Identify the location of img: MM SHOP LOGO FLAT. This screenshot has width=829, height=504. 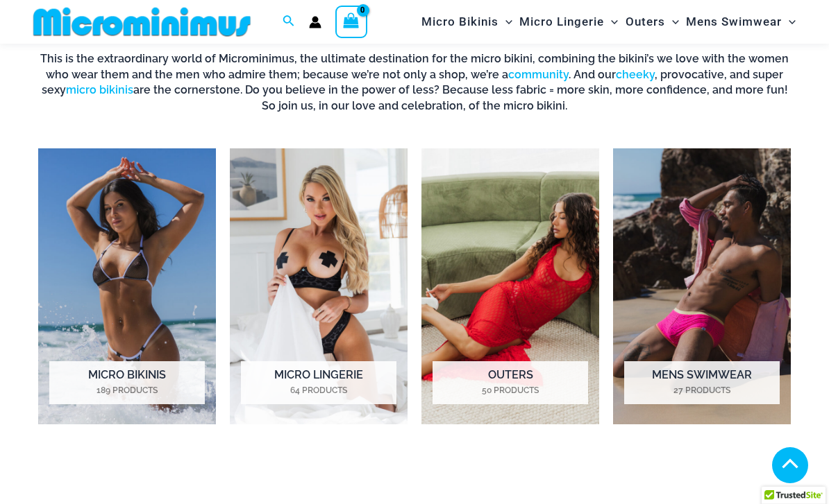
(141, 22).